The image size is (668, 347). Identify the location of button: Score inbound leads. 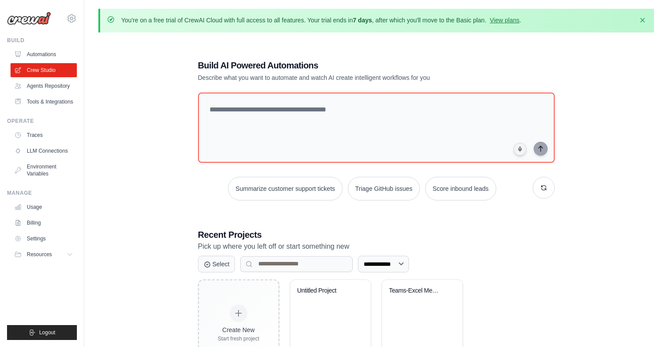
(461, 189).